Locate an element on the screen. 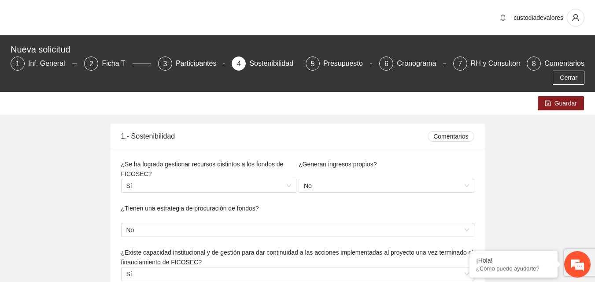 The height and width of the screenshot is (282, 595). div: Participantes is located at coordinates (200, 63).